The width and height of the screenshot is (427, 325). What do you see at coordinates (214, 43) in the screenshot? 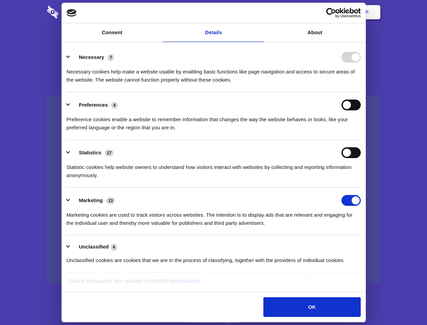
I see `h1: Eliminate Slack Data Loss.` at bounding box center [214, 43].